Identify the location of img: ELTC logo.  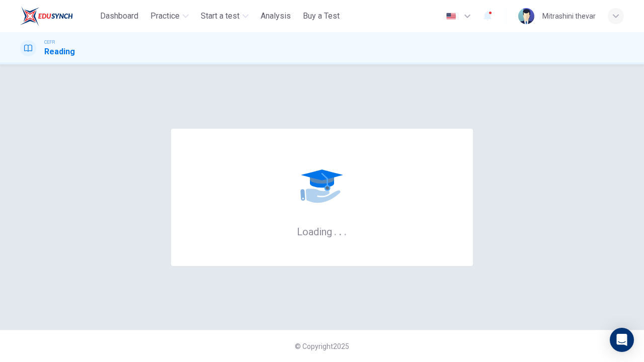
(46, 16).